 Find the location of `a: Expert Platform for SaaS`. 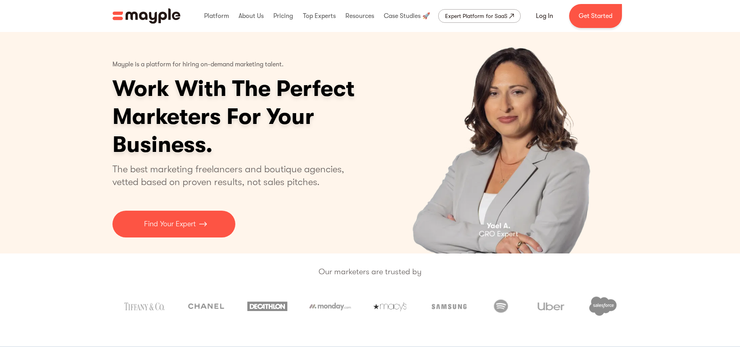

a: Expert Platform for SaaS is located at coordinates (479, 16).